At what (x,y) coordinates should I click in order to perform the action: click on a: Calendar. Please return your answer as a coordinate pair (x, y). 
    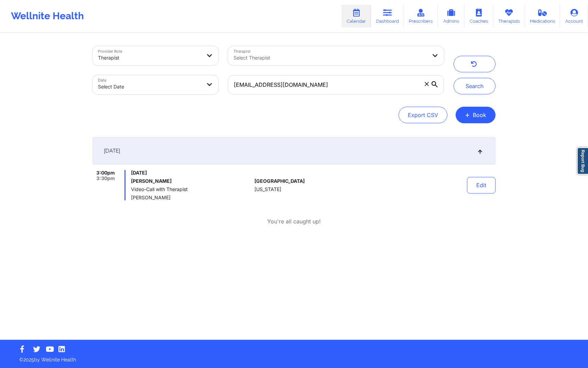
    Looking at the image, I should click on (356, 16).